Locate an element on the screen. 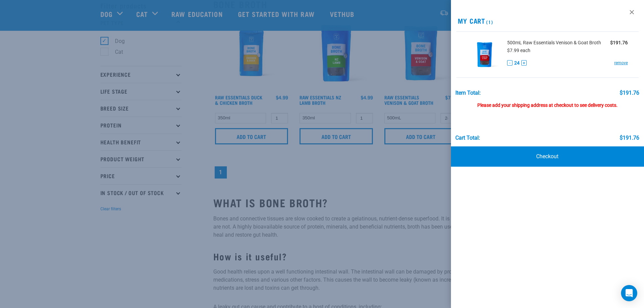 The height and width of the screenshot is (308, 644). span: 24 is located at coordinates (517, 63).